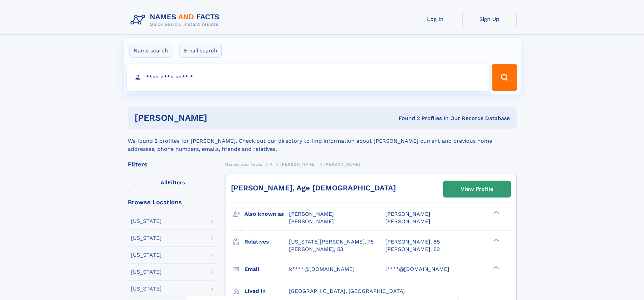 This screenshot has width=644, height=300. Describe the element at coordinates (176, 20) in the screenshot. I see `img: Logo Names and Facts` at that location.